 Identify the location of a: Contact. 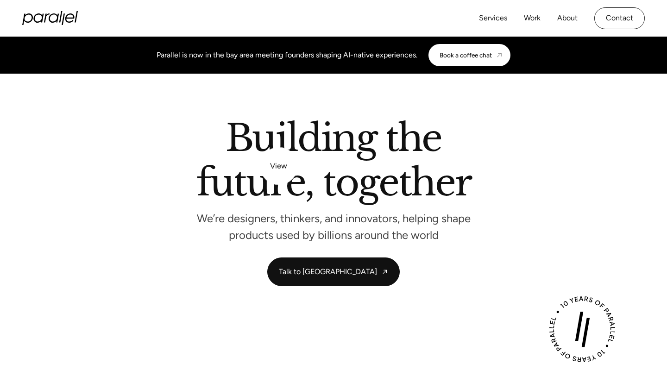
(619, 18).